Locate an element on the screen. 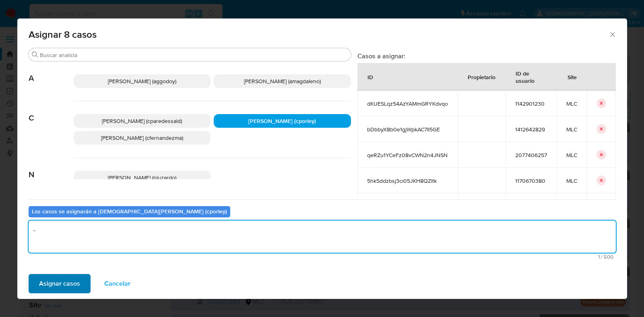  span: bDbbyX8b0e1gjWpkAC7Il5GE is located at coordinates (407, 129).